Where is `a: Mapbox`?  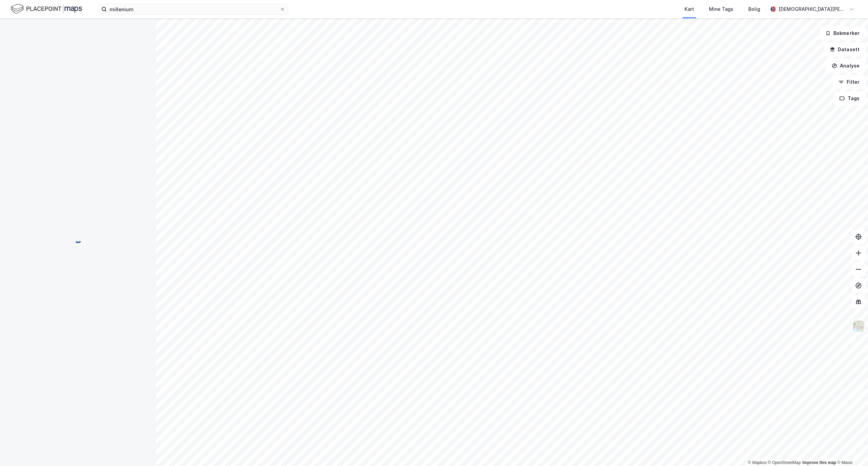 a: Mapbox is located at coordinates (757, 463).